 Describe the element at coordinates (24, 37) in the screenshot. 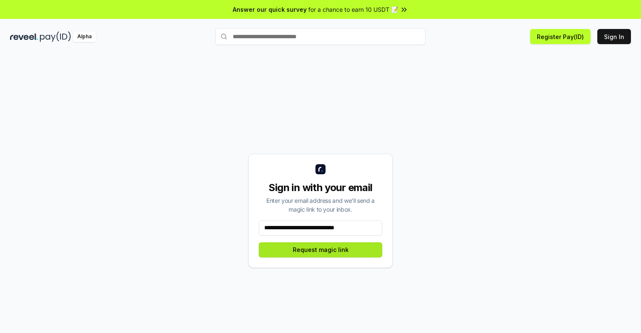

I see `img: reveel_dark` at that location.